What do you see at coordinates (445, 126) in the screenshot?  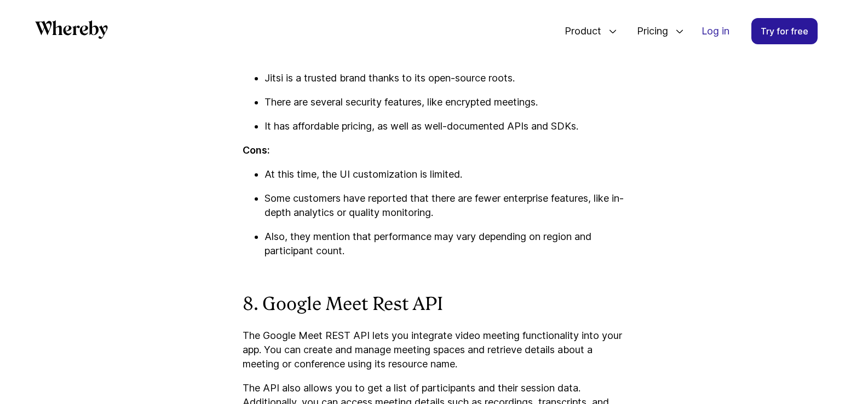 I see `p: It has affordable pricing, as well as well-documented APIs and SDKs.` at bounding box center [445, 126].